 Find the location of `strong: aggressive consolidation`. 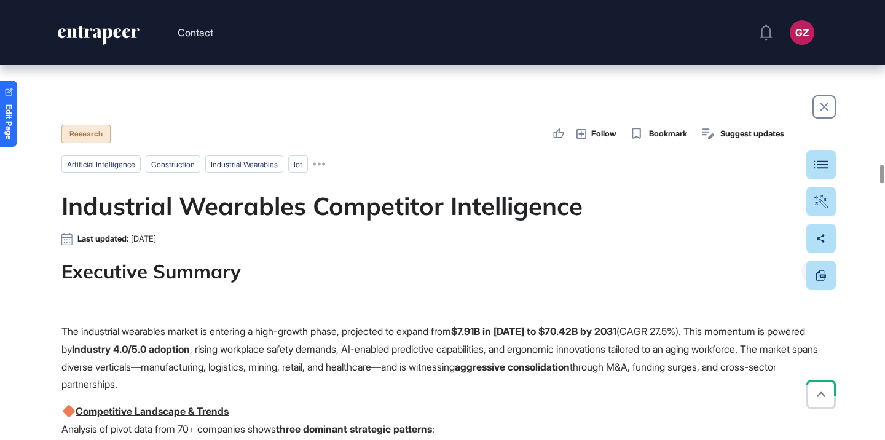

strong: aggressive consolidation is located at coordinates (512, 367).